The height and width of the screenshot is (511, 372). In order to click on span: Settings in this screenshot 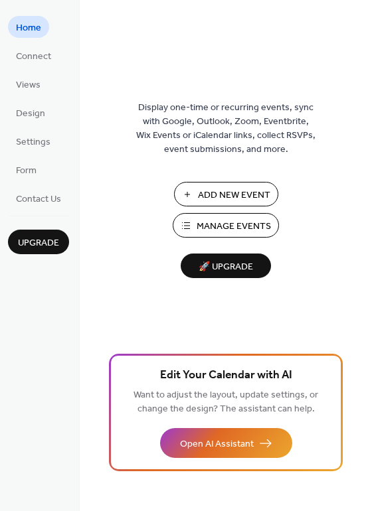, I will do `click(33, 142)`.